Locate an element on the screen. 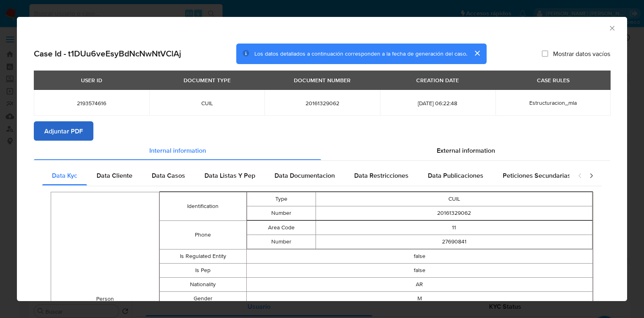  div: USER ID is located at coordinates (91, 80).